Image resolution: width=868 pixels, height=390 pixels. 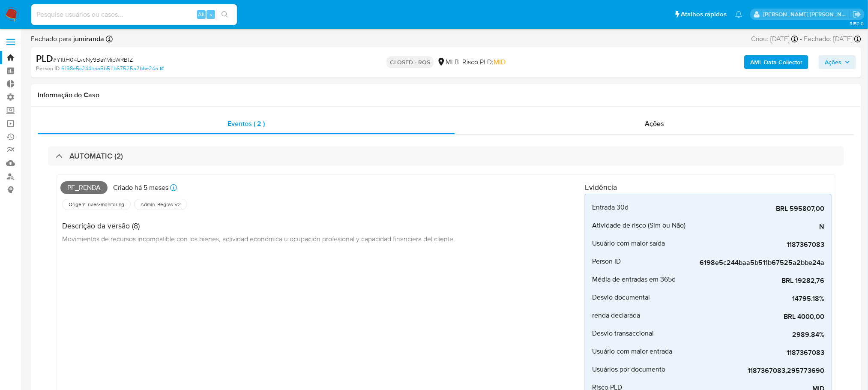 What do you see at coordinates (807, 15) in the screenshot?
I see `p: sergina.neta@mercadolivre.com` at bounding box center [807, 15].